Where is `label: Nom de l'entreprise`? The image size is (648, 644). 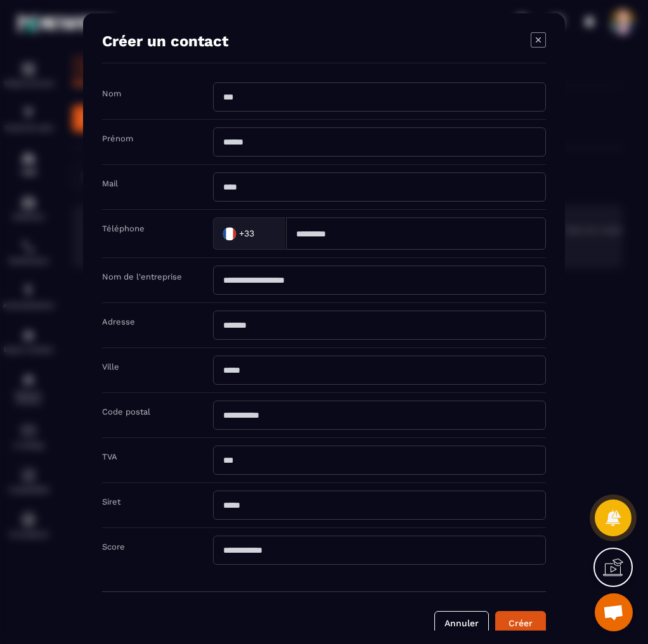
label: Nom de l'entreprise is located at coordinates (142, 276).